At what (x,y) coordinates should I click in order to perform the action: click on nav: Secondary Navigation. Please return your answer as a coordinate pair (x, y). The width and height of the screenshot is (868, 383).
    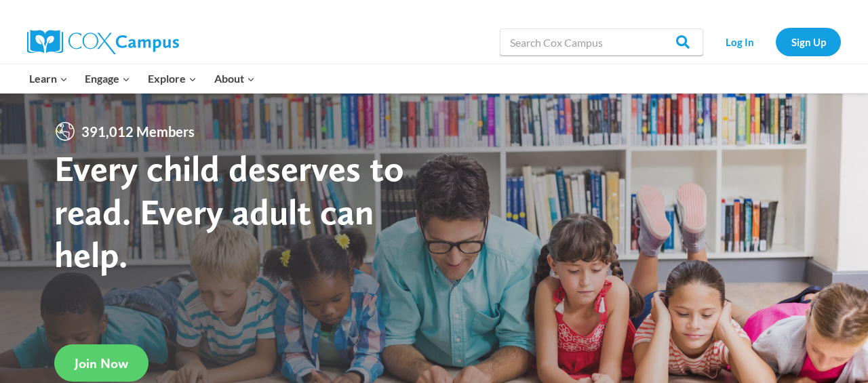
    Looking at the image, I should click on (775, 41).